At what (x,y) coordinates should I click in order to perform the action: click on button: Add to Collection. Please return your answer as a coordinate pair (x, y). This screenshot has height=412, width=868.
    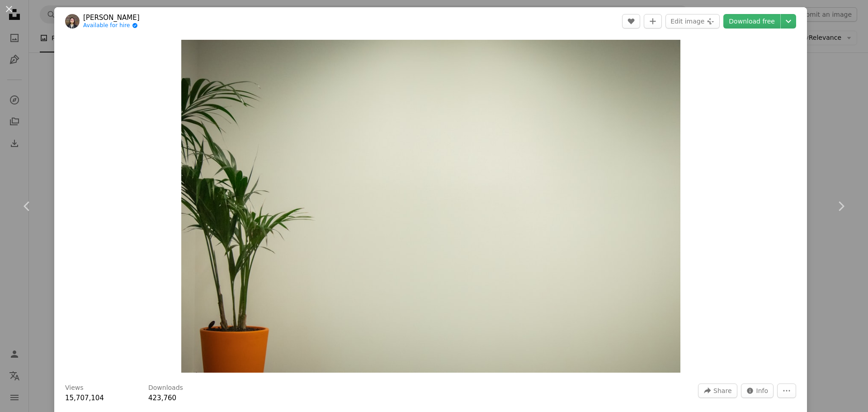
    Looking at the image, I should click on (653, 21).